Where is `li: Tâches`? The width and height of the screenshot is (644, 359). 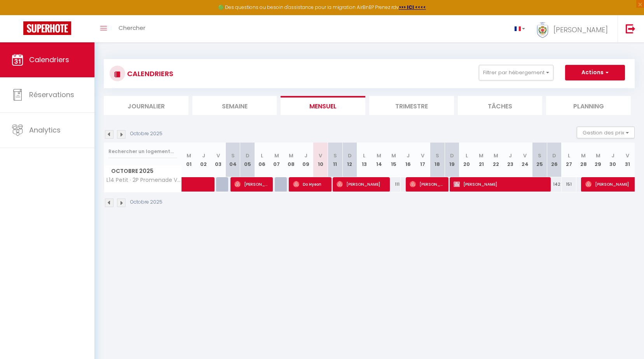
li: Tâches is located at coordinates (500, 105).